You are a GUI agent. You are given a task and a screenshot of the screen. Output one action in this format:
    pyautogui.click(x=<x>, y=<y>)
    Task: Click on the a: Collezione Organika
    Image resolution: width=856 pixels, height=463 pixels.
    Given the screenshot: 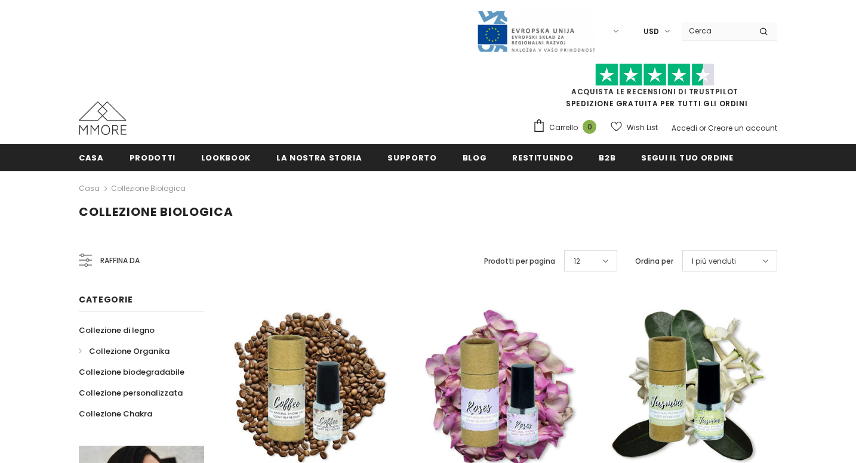 What is the action you would take?
    pyautogui.click(x=124, y=351)
    